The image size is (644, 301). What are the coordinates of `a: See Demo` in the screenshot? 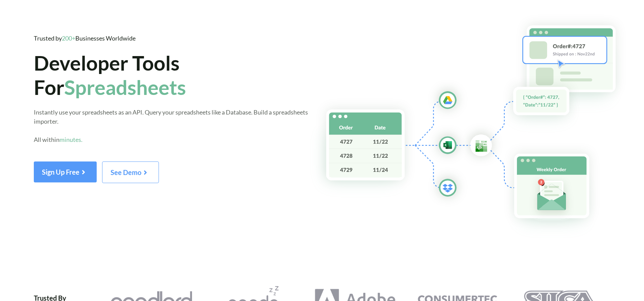 It's located at (130, 173).